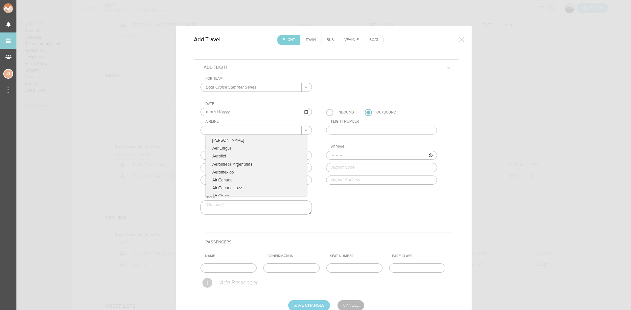  I want to click on a: Boat, so click(373, 40).